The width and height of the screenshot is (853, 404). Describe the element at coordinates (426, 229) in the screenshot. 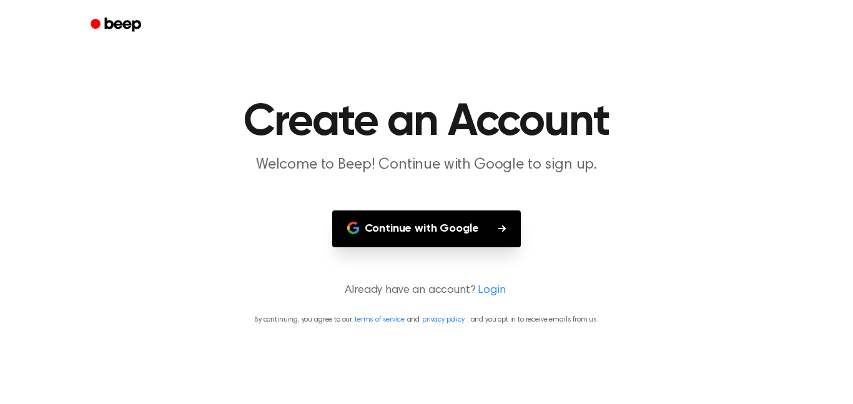

I see `button: Continue with Google` at that location.